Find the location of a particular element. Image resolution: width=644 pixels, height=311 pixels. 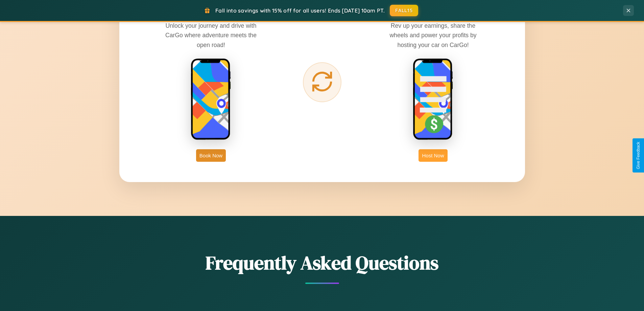

img: host phone is located at coordinates (433, 99).